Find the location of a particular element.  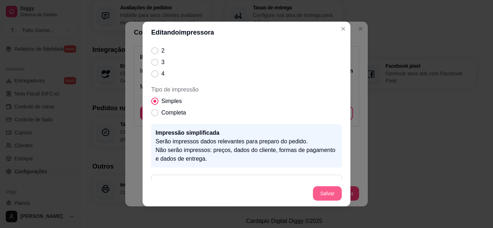

span: 2 is located at coordinates (163, 51).